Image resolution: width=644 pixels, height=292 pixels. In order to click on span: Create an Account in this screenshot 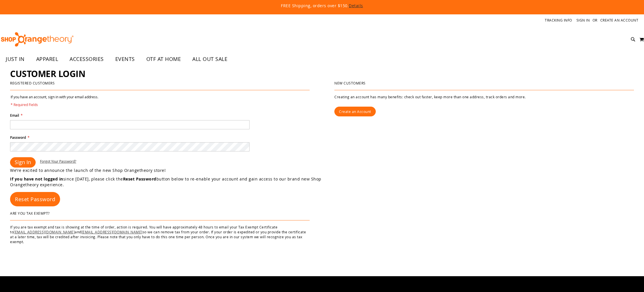, I will do `click(355, 111)`.